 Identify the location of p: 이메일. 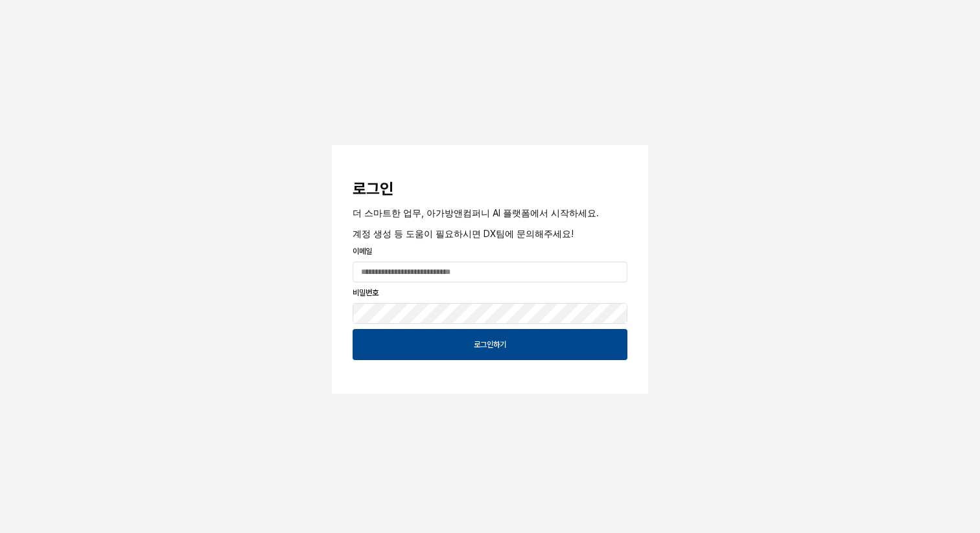
(490, 252).